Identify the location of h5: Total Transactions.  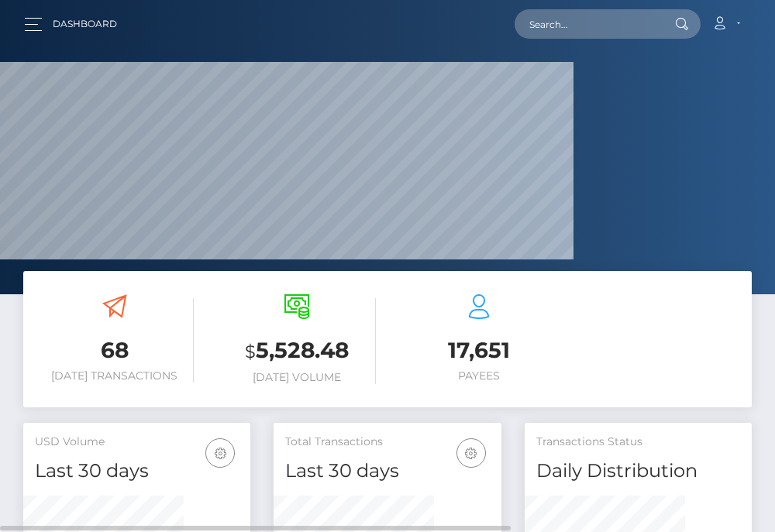
(387, 442).